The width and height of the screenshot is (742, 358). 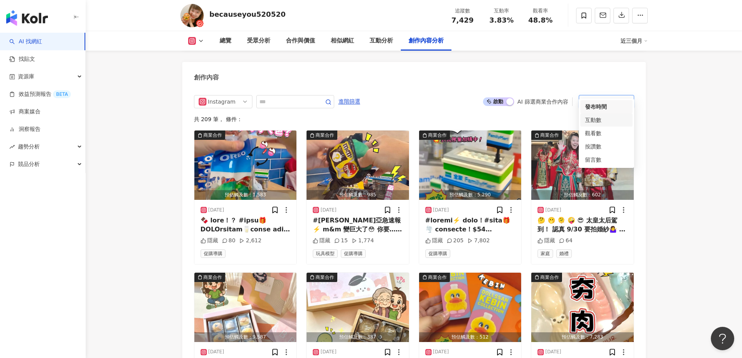 I want to click on div: 按讚數, so click(x=606, y=146).